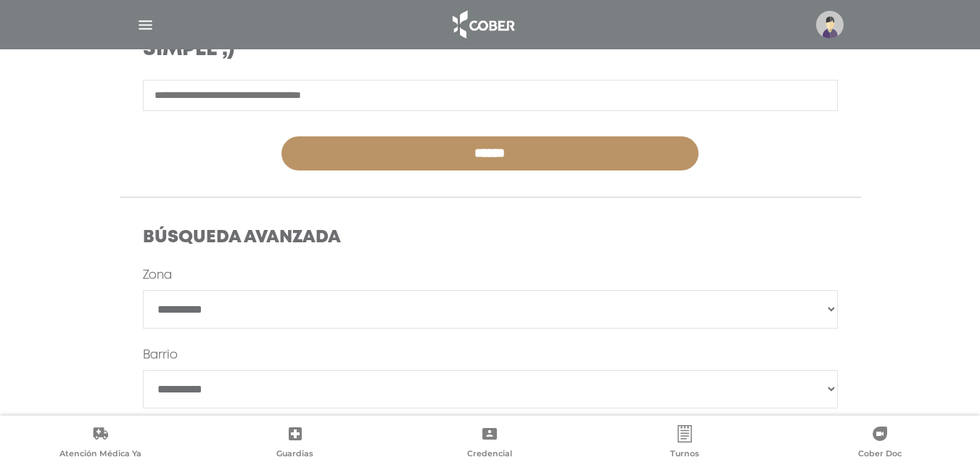 The height and width of the screenshot is (465, 980). What do you see at coordinates (490, 443) in the screenshot?
I see `a: Credencial` at bounding box center [490, 443].